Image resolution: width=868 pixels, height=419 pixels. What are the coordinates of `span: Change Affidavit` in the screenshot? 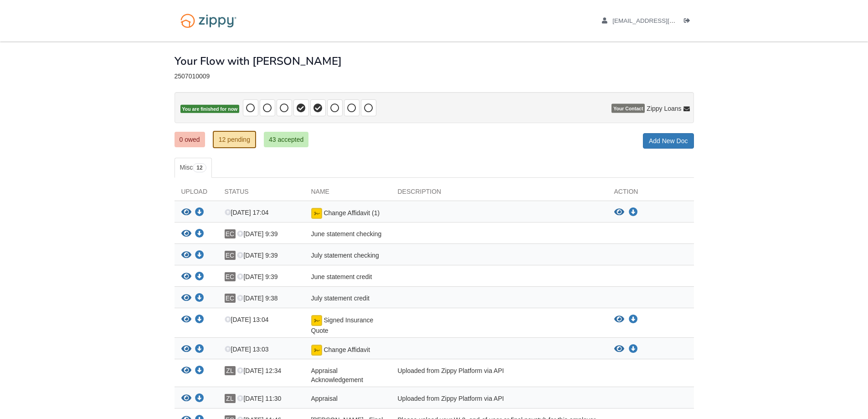 It's located at (347, 350).